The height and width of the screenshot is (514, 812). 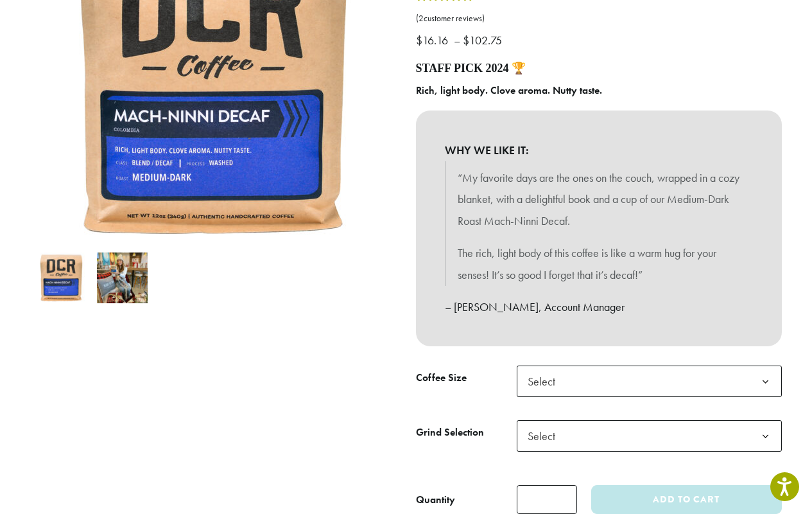 I want to click on label: Coffee Size, so click(x=466, y=378).